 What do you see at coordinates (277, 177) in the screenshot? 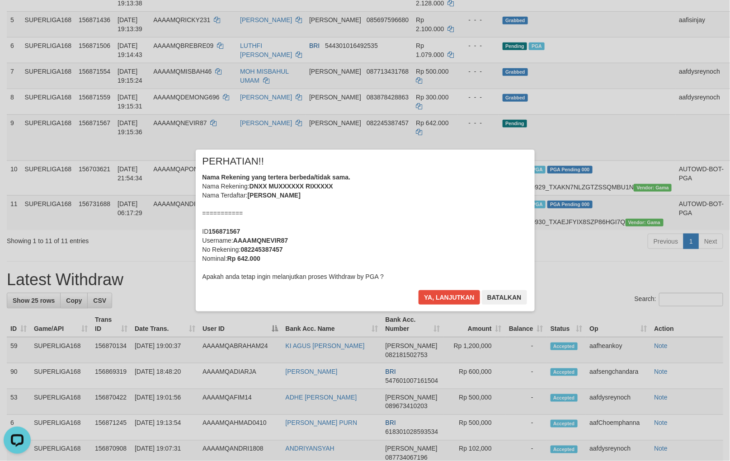
I see `b: Nama Rekening yang tertera berbeda/tidak sama.` at bounding box center [277, 177].